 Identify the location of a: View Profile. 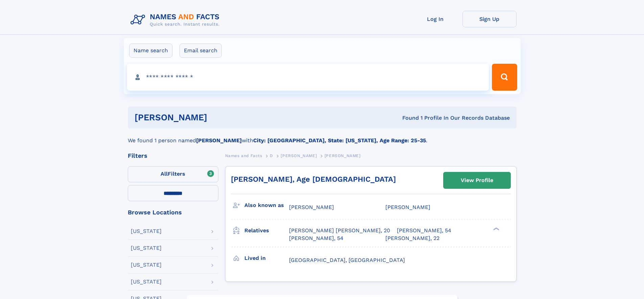
(477, 180).